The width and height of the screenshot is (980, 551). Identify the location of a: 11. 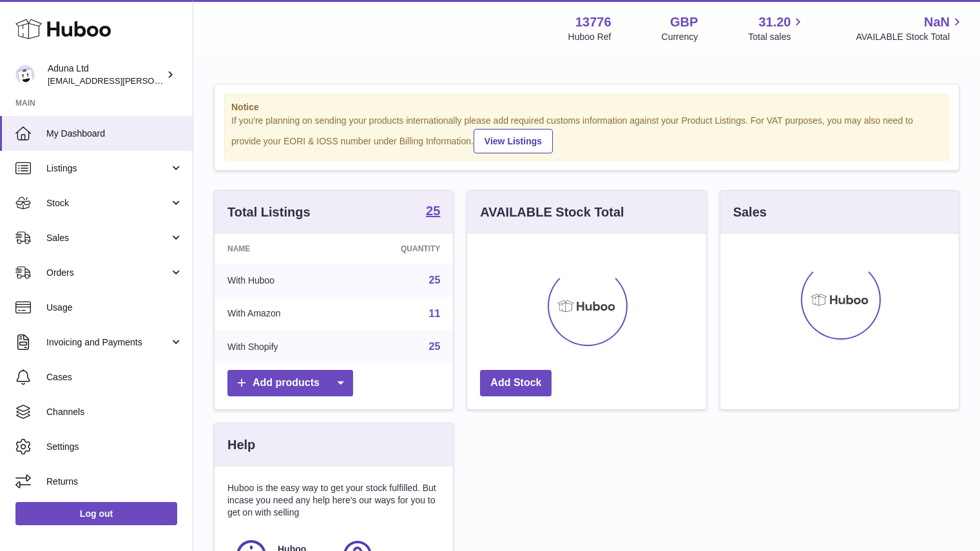
(435, 313).